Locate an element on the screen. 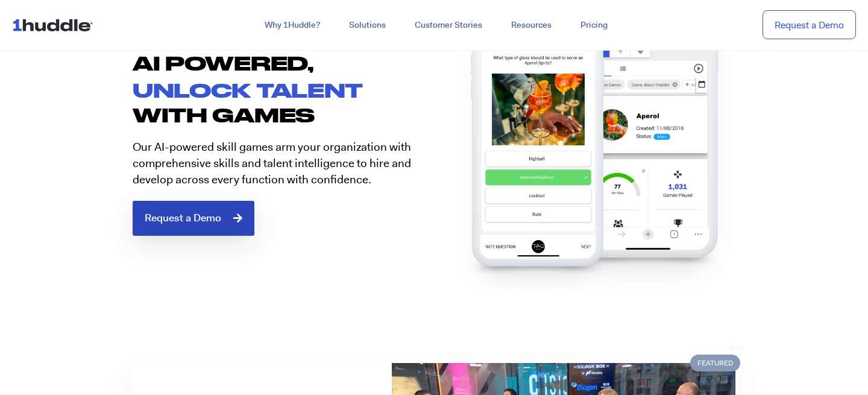  span: Request a Demo is located at coordinates (182, 219).